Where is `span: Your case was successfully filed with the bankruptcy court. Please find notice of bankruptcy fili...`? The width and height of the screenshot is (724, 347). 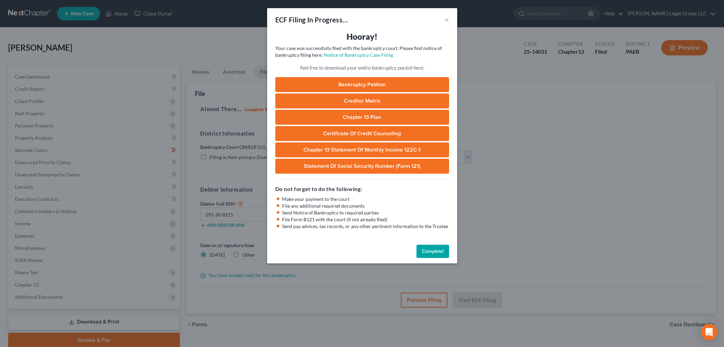
span: Your case was successfully filed with the bankruptcy court. Please find notice of bankruptcy fili... is located at coordinates (359, 51).